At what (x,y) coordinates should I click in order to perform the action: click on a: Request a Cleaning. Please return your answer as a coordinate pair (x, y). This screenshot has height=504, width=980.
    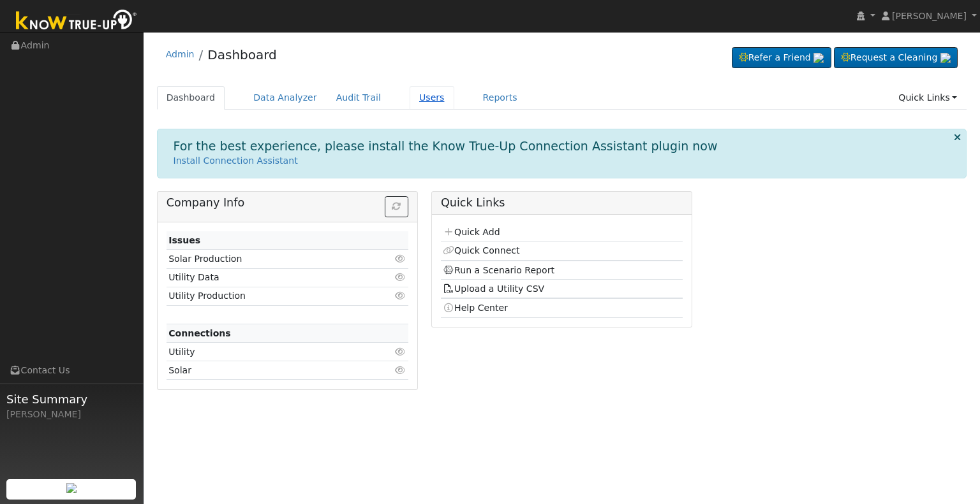
    Looking at the image, I should click on (895, 58).